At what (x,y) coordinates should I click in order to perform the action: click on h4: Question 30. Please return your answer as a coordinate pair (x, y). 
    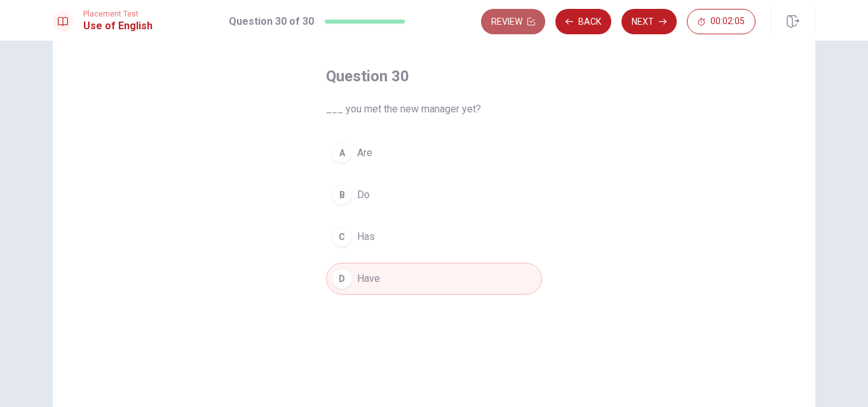
    Looking at the image, I should click on (434, 76).